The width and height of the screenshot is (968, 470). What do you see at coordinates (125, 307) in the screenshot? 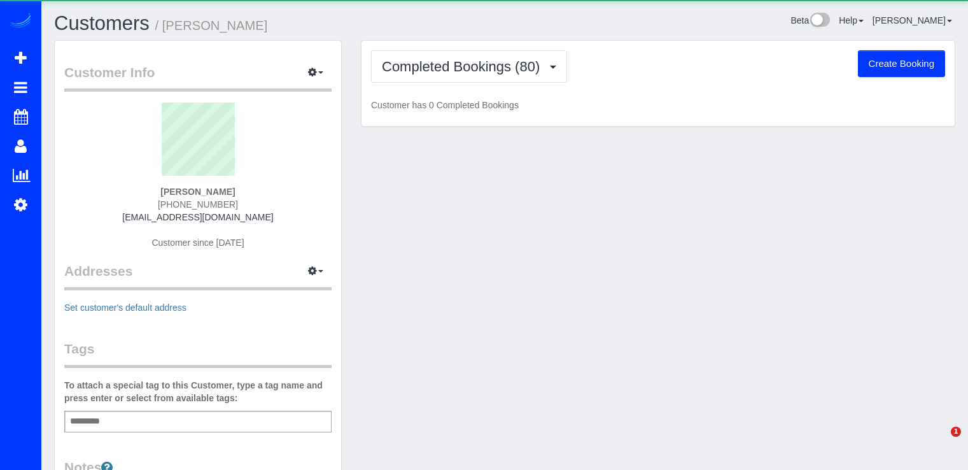
I see `a: Set customer's default address` at bounding box center [125, 307].